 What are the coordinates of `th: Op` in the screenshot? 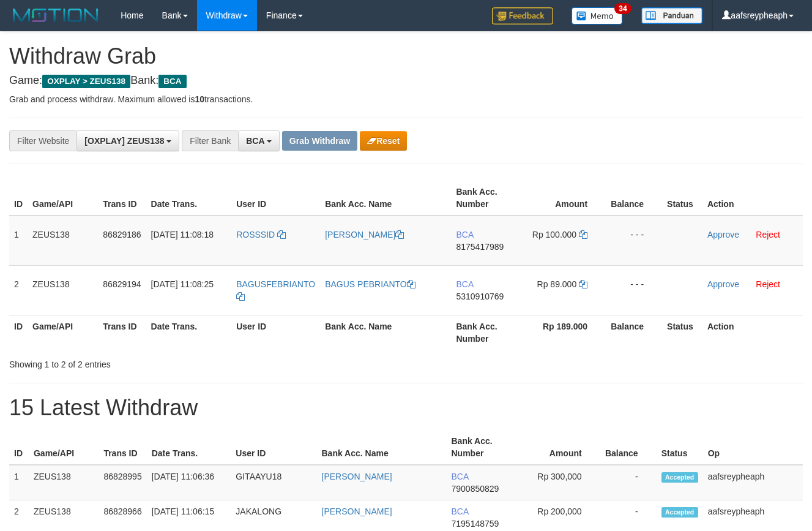 It's located at (752, 447).